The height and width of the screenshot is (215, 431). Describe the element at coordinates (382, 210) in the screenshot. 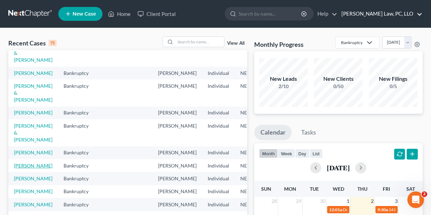

I see `span: 9:30a` at that location.